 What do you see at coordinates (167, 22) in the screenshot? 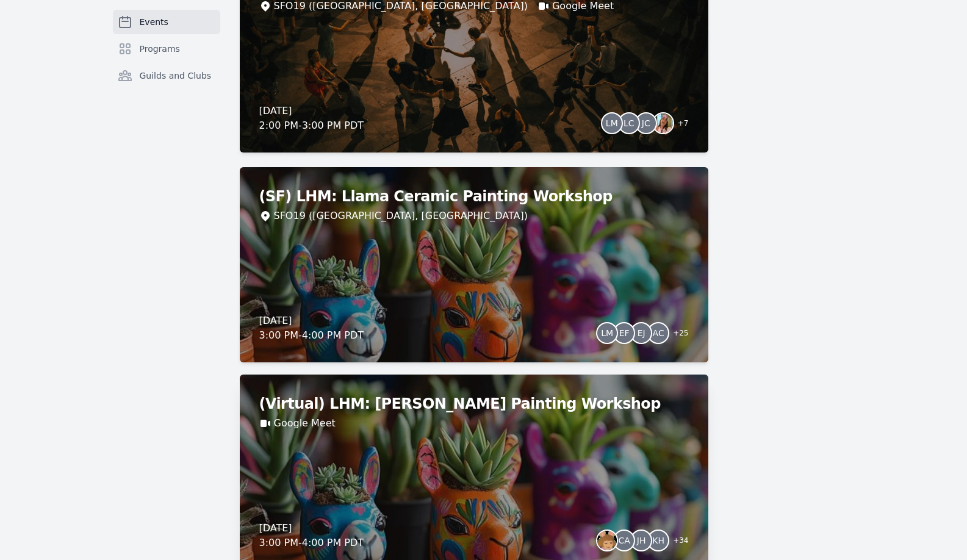
I see `a: Events` at bounding box center [167, 22].